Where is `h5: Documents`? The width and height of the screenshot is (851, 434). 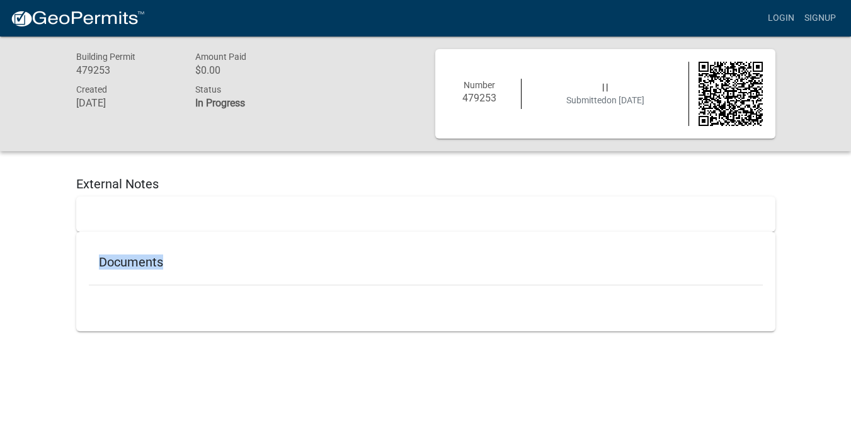 h5: Documents is located at coordinates (426, 262).